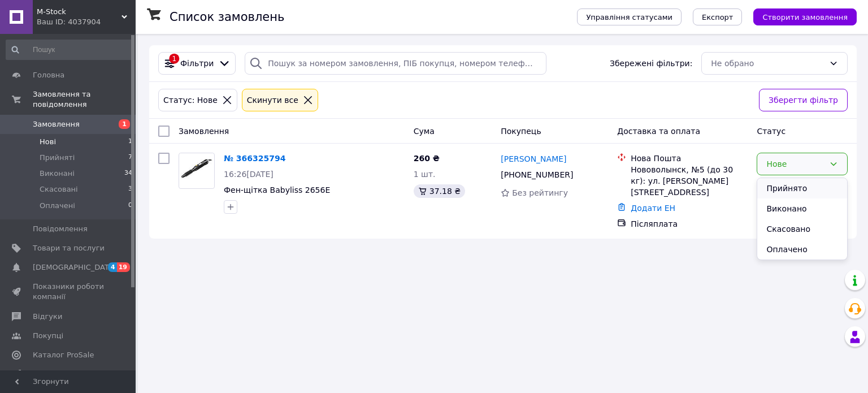  Describe the element at coordinates (802, 208) in the screenshot. I see `li: Виконано` at that location.